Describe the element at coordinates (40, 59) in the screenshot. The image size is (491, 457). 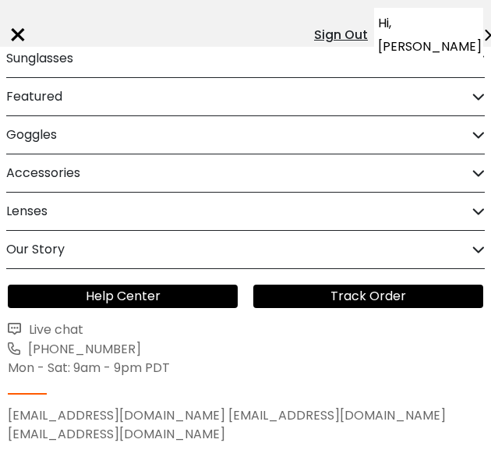
I see `h2: Sunglasses` at that location.